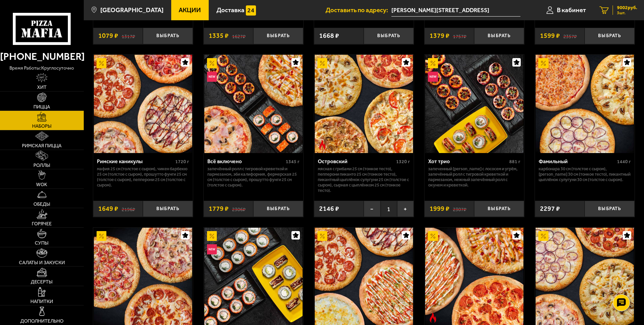 The image size is (644, 325). What do you see at coordinates (143, 177) in the screenshot?
I see `p: Мафия 25 см (толстое с сыром), Чикен Барбекю 25 см (толстое с сыром), Прошутто Фунги 25 см (толст...` at bounding box center [143, 177].